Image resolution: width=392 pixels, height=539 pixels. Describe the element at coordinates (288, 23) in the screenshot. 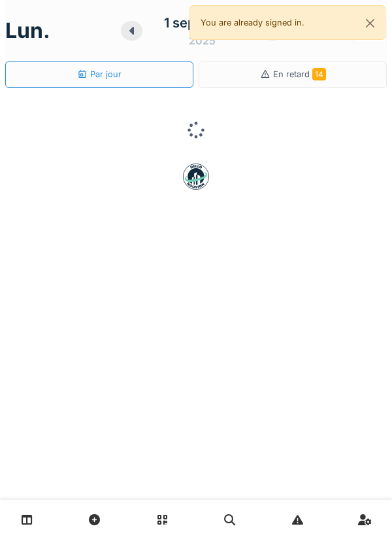

I see `div: You are already signed in.` at that location.